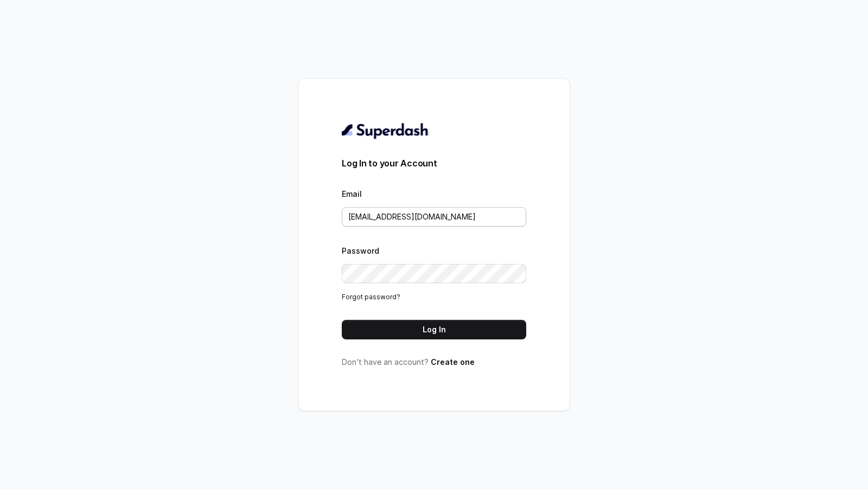 The height and width of the screenshot is (489, 868). I want to click on button: Log In, so click(434, 329).